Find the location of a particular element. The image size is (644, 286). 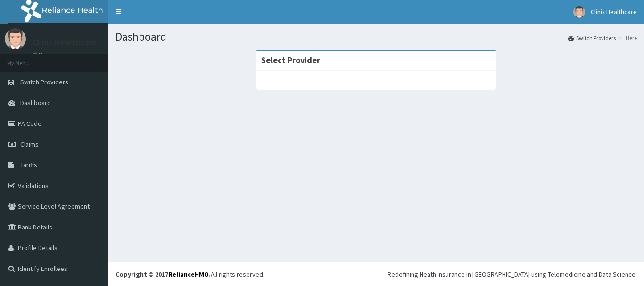

span: Tariffs is located at coordinates (29, 165).